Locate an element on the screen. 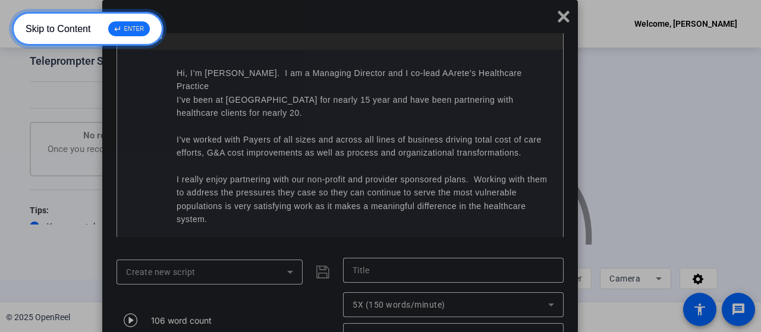 This screenshot has width=761, height=332. span: Camera is located at coordinates (625, 279).